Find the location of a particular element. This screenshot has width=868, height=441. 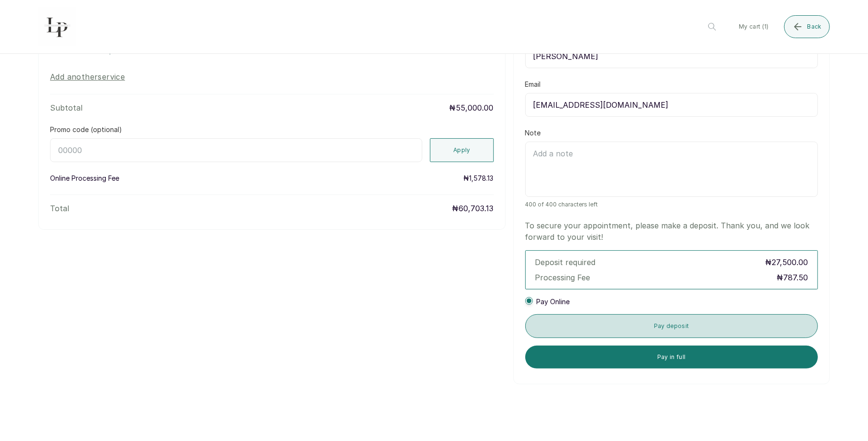

button: My cart (1) is located at coordinates (754, 27).